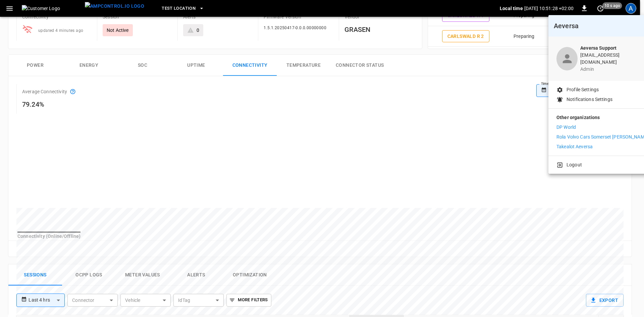  Describe the element at coordinates (583, 90) in the screenshot. I see `p: Profile Settings` at that location.